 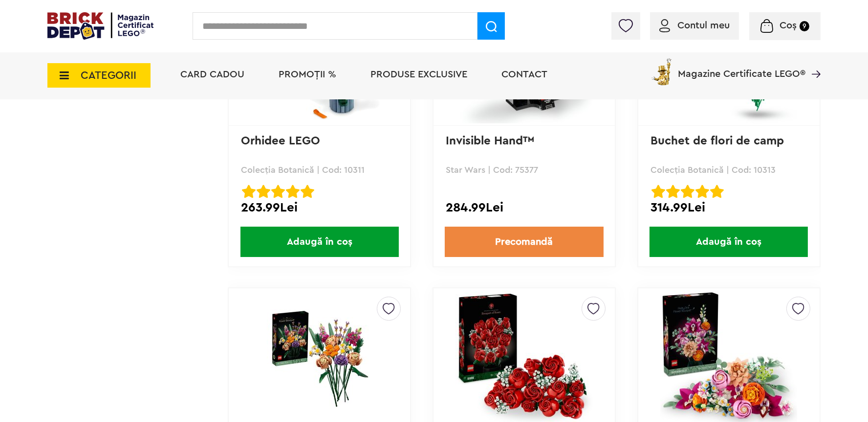 I want to click on span: Produse exclusive, so click(x=418, y=74).